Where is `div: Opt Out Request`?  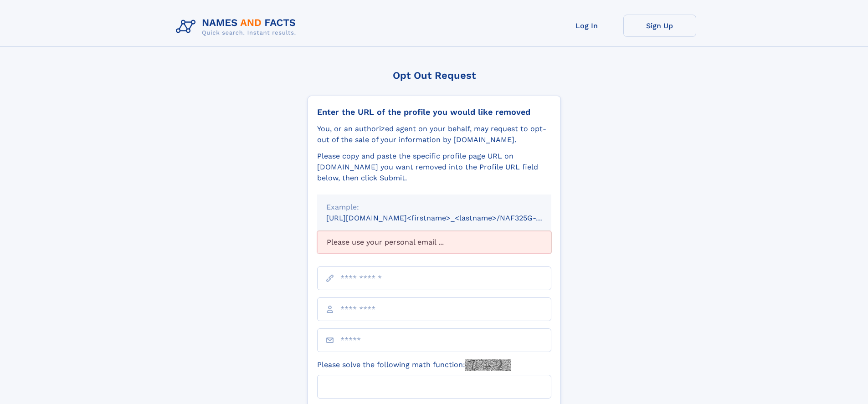
div: Opt Out Request is located at coordinates (434, 75).